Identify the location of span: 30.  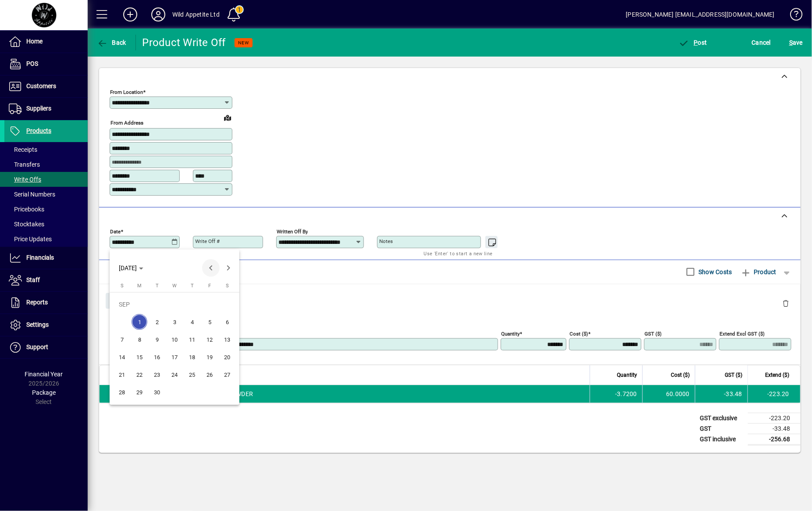
(157, 392).